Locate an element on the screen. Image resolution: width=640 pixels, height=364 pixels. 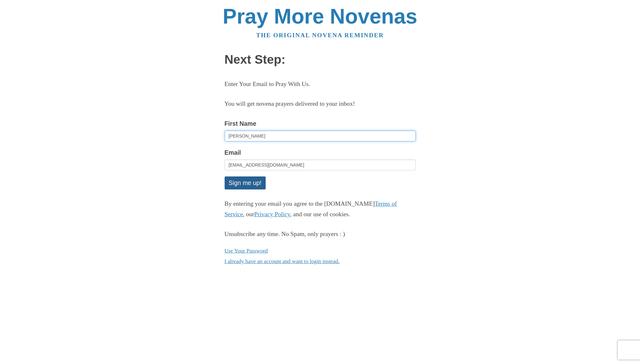
a: The original novena reminder is located at coordinates (320, 36).